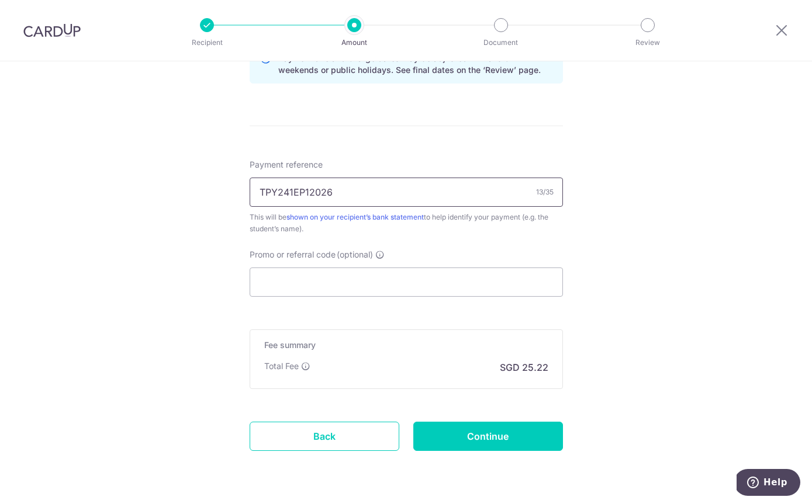 Image resolution: width=812 pixels, height=504 pixels. I want to click on p: SGD 25.22, so click(524, 367).